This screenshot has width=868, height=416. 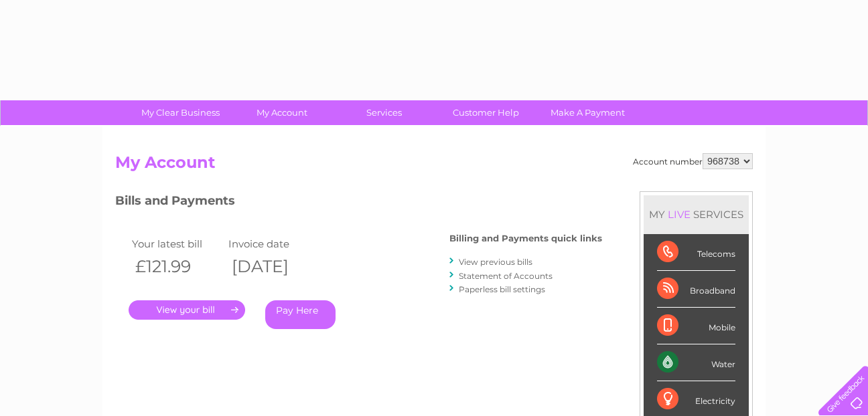 I want to click on td: Your latest bill, so click(x=176, y=244).